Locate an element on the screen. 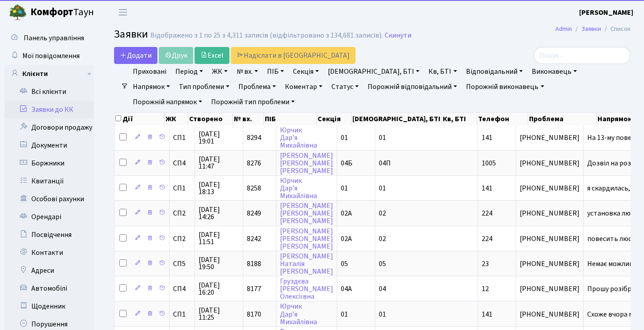  a: Клієнти is located at coordinates (49, 74).